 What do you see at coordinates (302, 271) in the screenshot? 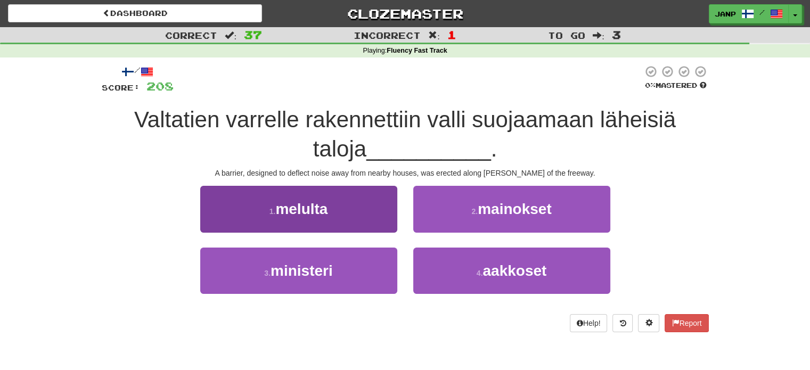
I see `span: ministeri` at bounding box center [302, 271].